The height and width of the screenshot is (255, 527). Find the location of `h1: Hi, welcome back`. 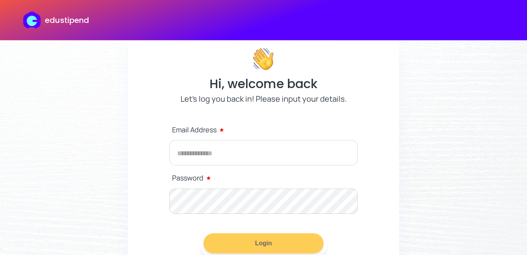

h1: Hi, welcome back is located at coordinates (264, 84).